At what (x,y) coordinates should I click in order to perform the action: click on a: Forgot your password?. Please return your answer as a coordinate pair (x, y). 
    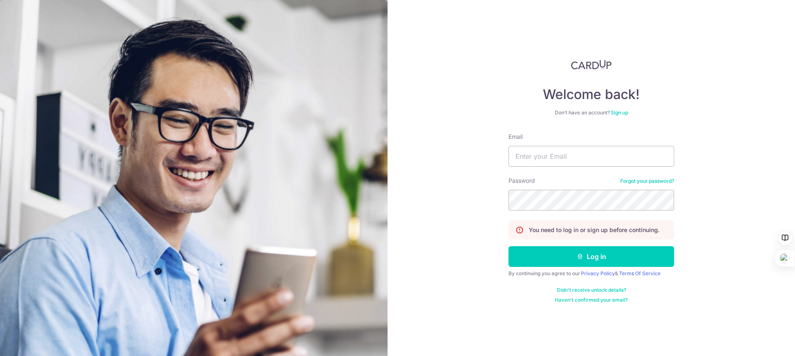
    Looking at the image, I should click on (647, 181).